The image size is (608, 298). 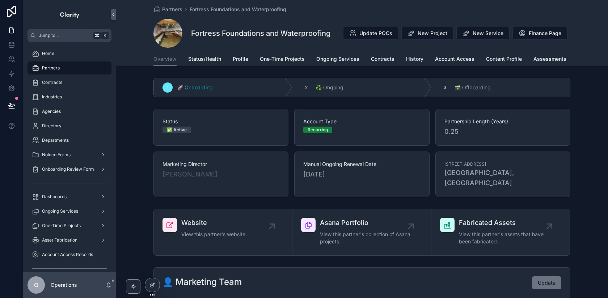 I want to click on span: Asset Fabrication, so click(x=60, y=240).